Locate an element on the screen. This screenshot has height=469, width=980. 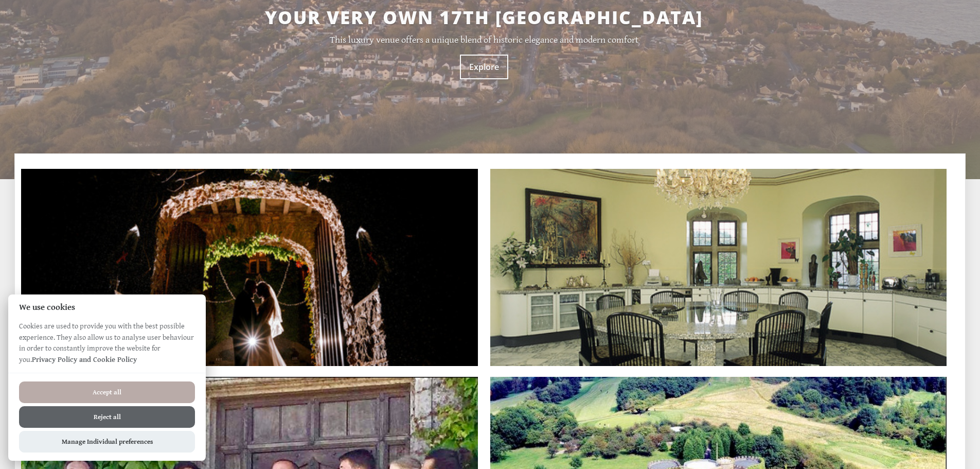
p: Cookies are used to provide you with the best possible experience. They also allow us to analyse ... is located at coordinates (107, 346).